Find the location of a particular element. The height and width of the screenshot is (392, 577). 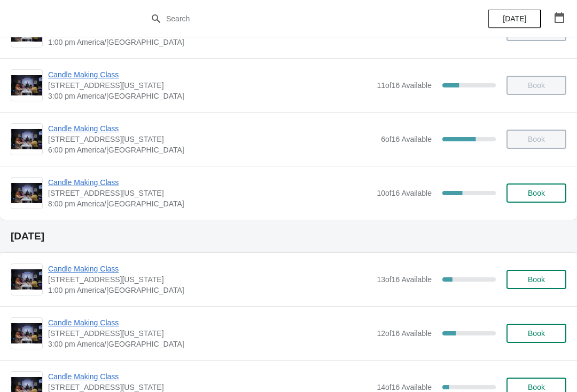

span: 11 of 16 Available is located at coordinates (404, 86).